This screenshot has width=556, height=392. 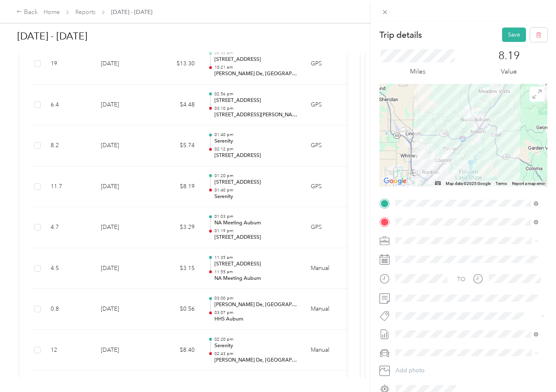 What do you see at coordinates (470, 371) in the screenshot?
I see `button: Add photo` at bounding box center [470, 371].